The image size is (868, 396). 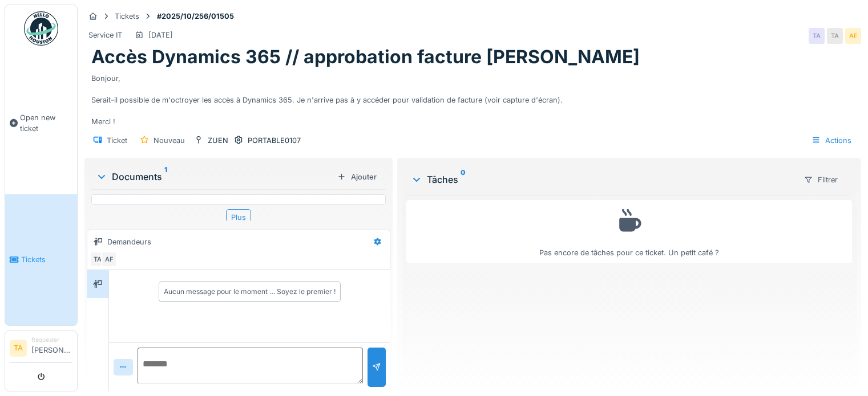 I want to click on div: Demandeurs, so click(x=129, y=242).